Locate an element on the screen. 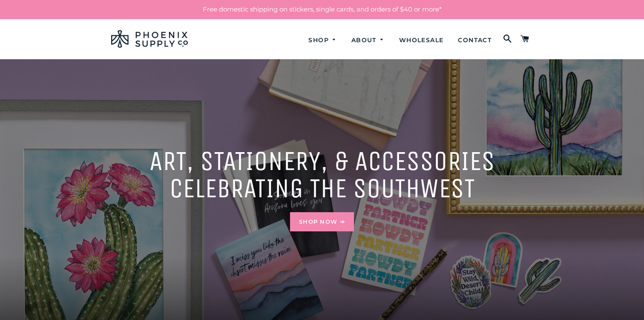 This screenshot has width=644, height=320. h2: Art, Stationery, & accessories celebrating the southwest is located at coordinates (322, 175).